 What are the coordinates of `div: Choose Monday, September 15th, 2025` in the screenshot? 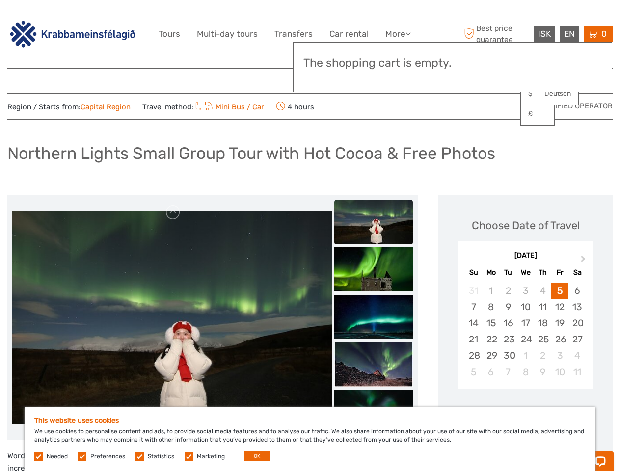 It's located at (491, 323).